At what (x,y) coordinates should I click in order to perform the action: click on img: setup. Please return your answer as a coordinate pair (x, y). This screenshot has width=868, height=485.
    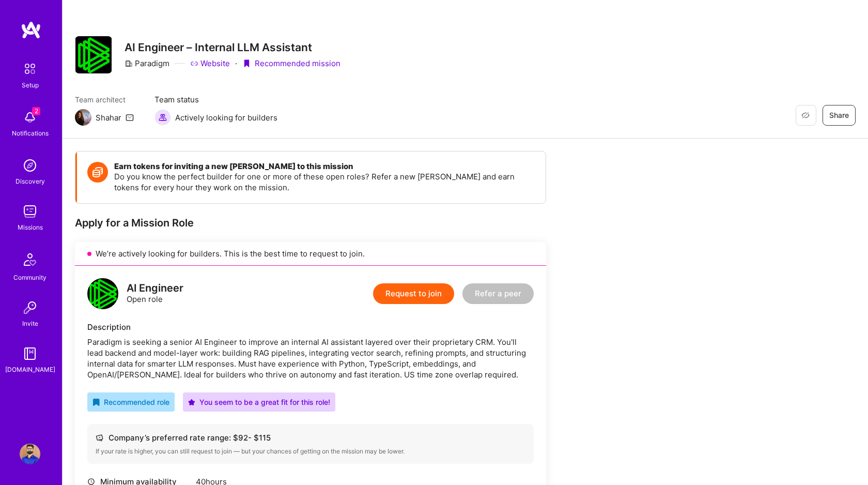
    Looking at the image, I should click on (30, 69).